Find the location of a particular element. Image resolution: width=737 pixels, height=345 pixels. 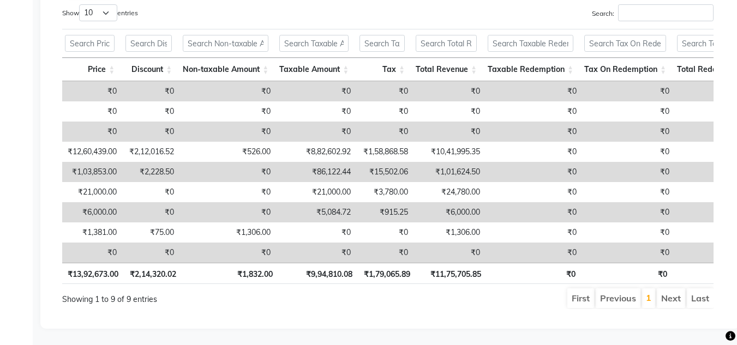

td: ₹2,12,016.52 is located at coordinates (151, 152).